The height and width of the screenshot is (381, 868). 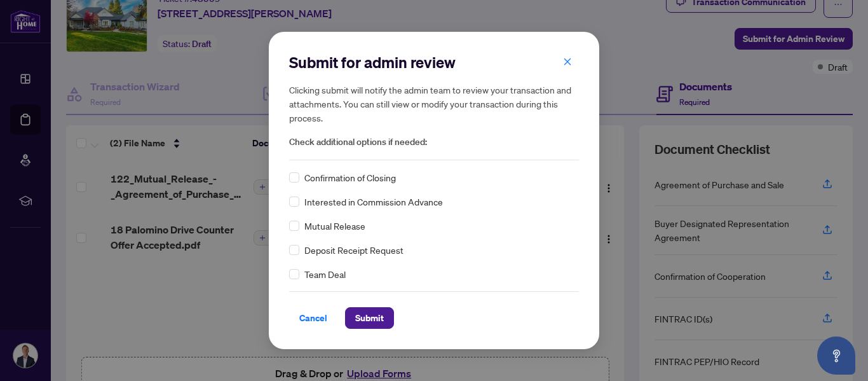 I want to click on span: Team Deal, so click(x=325, y=274).